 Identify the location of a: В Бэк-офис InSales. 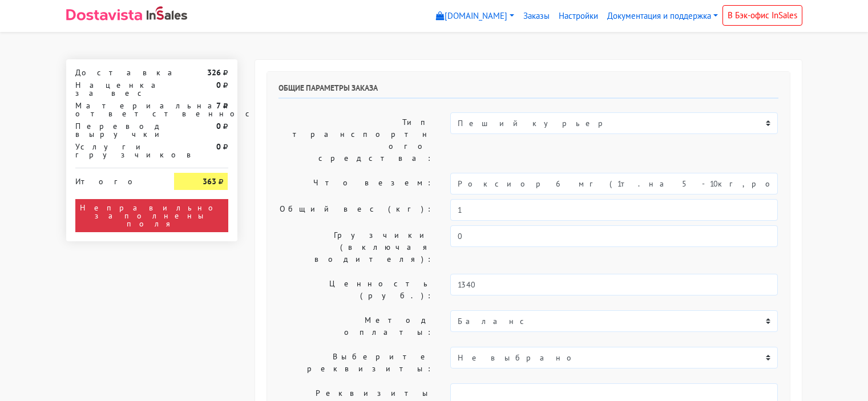
(762, 16).